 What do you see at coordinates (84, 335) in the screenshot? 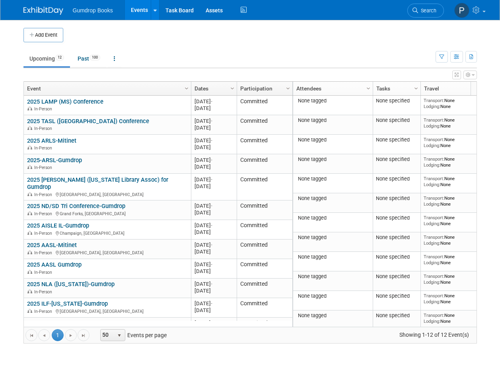
I see `span: Go to the last page` at bounding box center [84, 335].